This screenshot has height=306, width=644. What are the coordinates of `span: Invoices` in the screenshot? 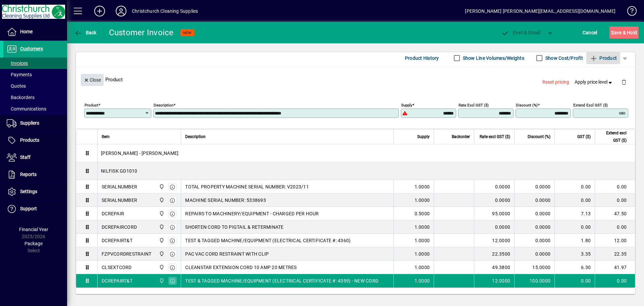 It's located at (17, 63).